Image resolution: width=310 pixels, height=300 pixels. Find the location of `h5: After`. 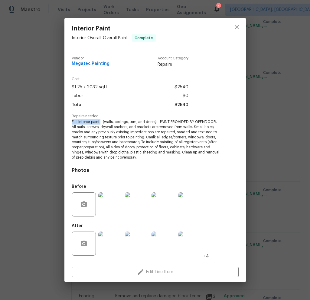

h5: After is located at coordinates (77, 226).